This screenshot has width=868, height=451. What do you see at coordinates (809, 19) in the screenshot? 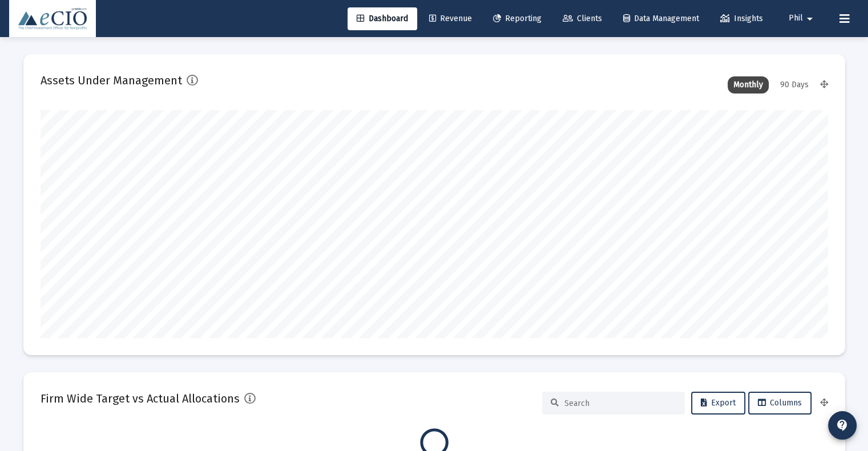
I see `mat-icon: arrow_drop_down` at bounding box center [809, 19].